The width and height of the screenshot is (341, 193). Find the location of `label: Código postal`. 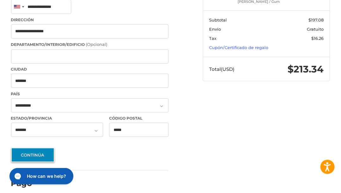

label: Código postal is located at coordinates (139, 118).